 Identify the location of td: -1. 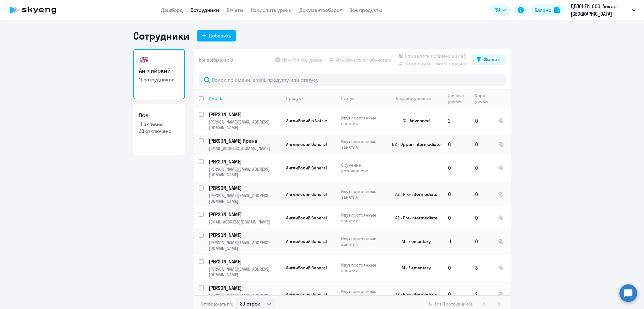
(457, 241).